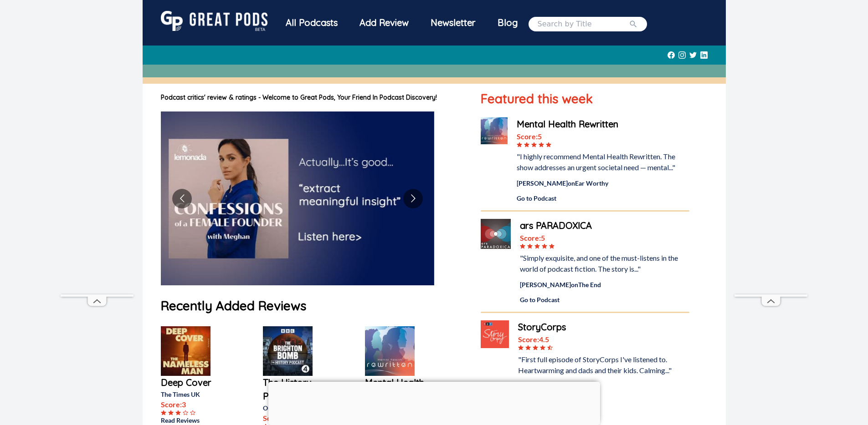  Describe the element at coordinates (288, 351) in the screenshot. I see `img: The History Podcast` at that location.